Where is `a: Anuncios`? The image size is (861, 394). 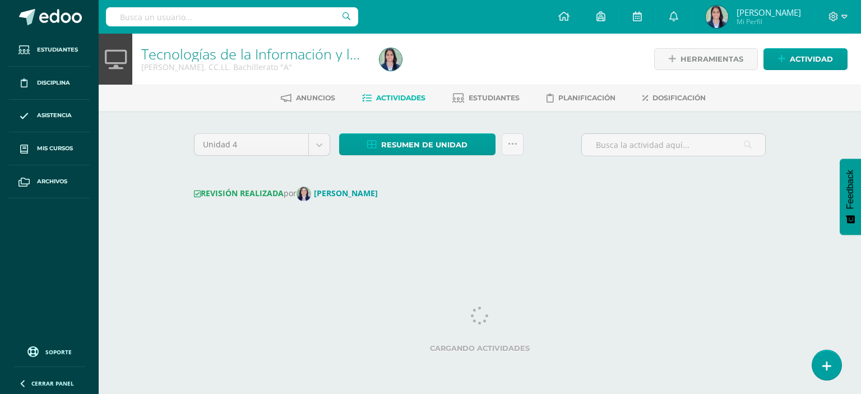
a: Anuncios is located at coordinates (308, 98).